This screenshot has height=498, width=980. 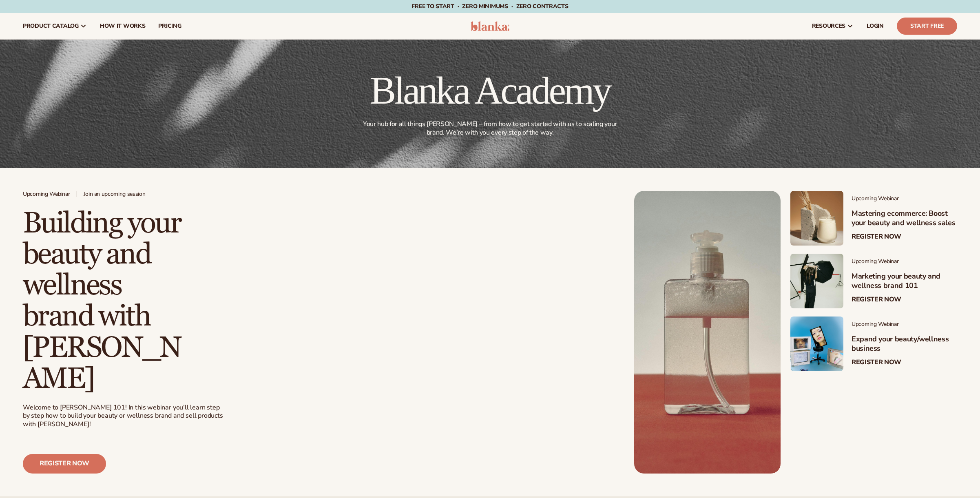 What do you see at coordinates (169, 26) in the screenshot?
I see `span: pricing` at bounding box center [169, 26].